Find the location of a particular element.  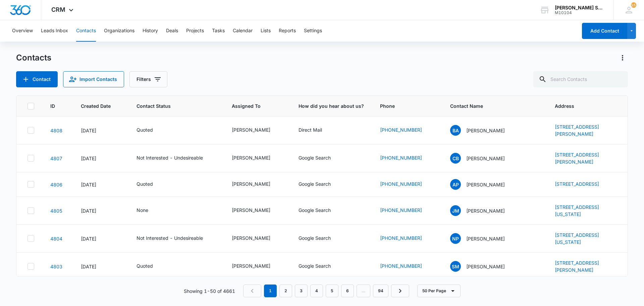

button: Filters is located at coordinates (148, 79).